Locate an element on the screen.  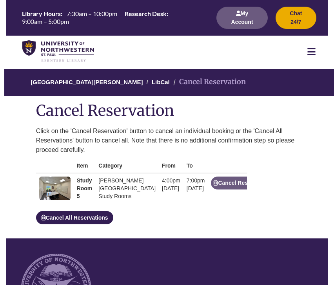
a: Hours Today is located at coordinates (113, 18).